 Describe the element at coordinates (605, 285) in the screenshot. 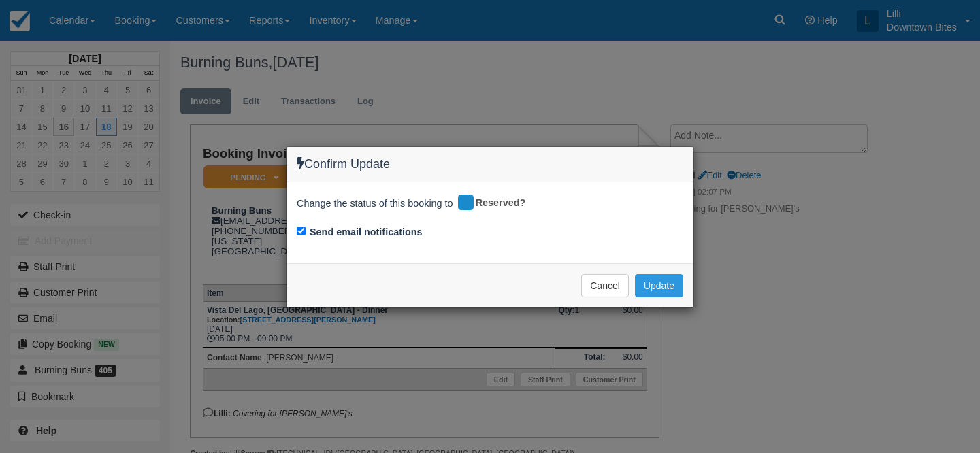

I see `button: Cancel` at that location.